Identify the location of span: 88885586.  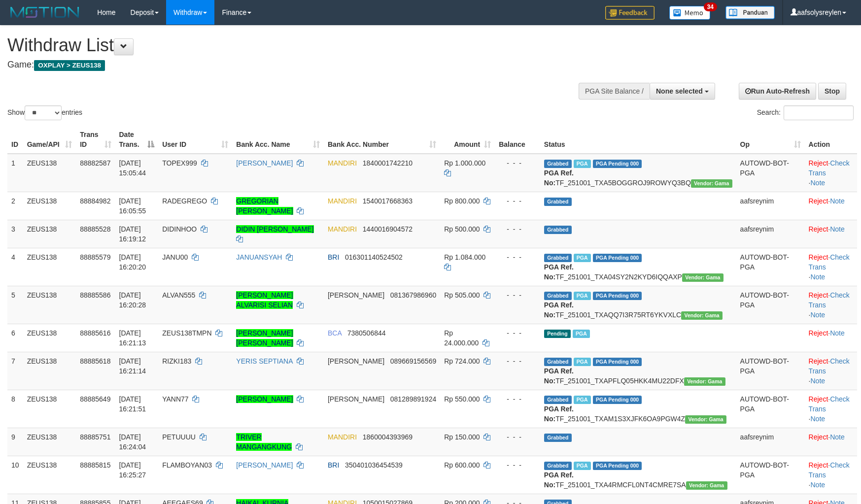
(95, 295).